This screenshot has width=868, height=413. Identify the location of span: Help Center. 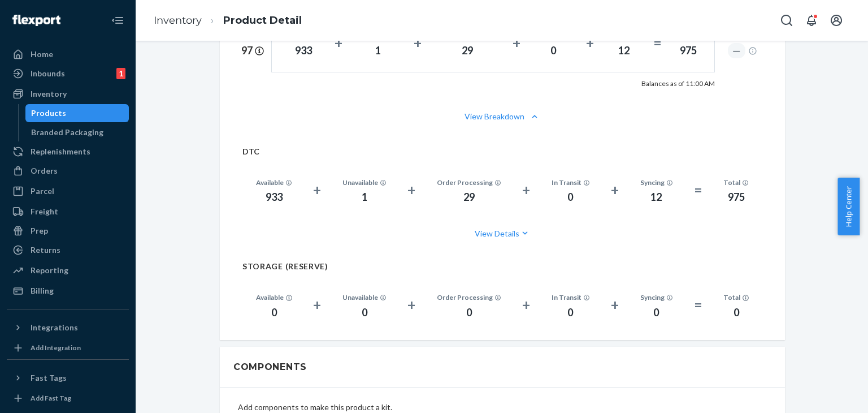
(848, 206).